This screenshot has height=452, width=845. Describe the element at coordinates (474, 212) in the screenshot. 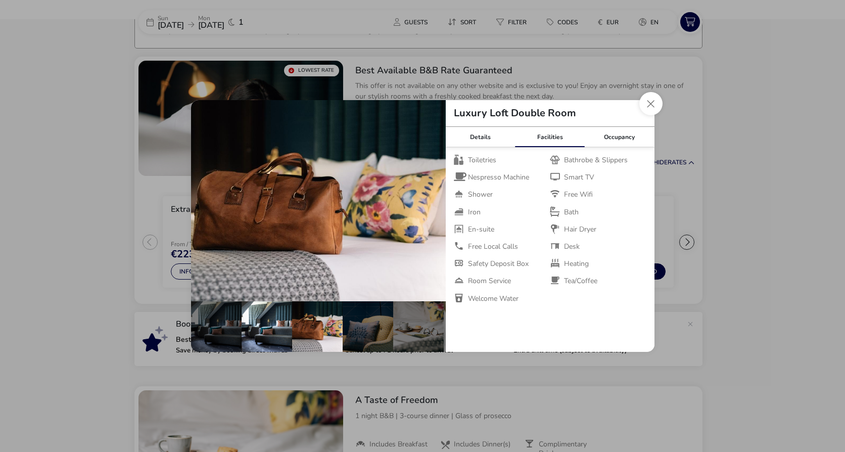

I see `span: Iron` at that location.